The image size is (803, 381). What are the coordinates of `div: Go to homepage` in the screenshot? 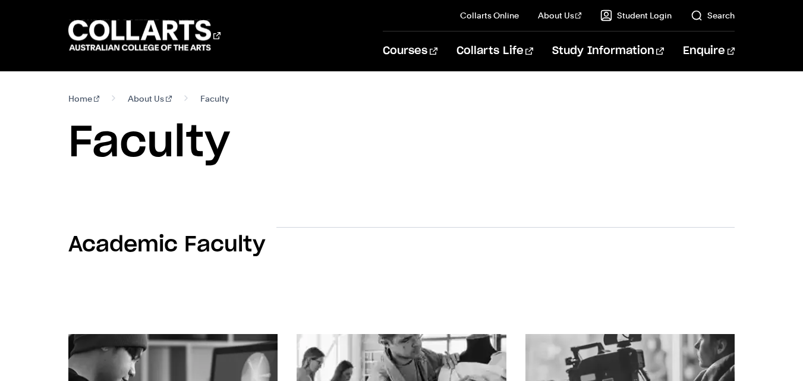 It's located at (144, 35).